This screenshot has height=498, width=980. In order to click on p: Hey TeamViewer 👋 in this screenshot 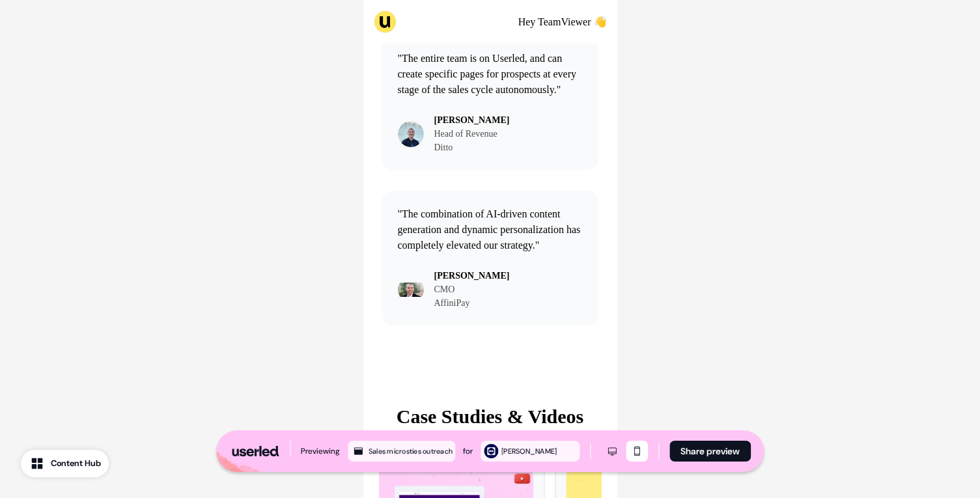, I will do `click(563, 22)`.